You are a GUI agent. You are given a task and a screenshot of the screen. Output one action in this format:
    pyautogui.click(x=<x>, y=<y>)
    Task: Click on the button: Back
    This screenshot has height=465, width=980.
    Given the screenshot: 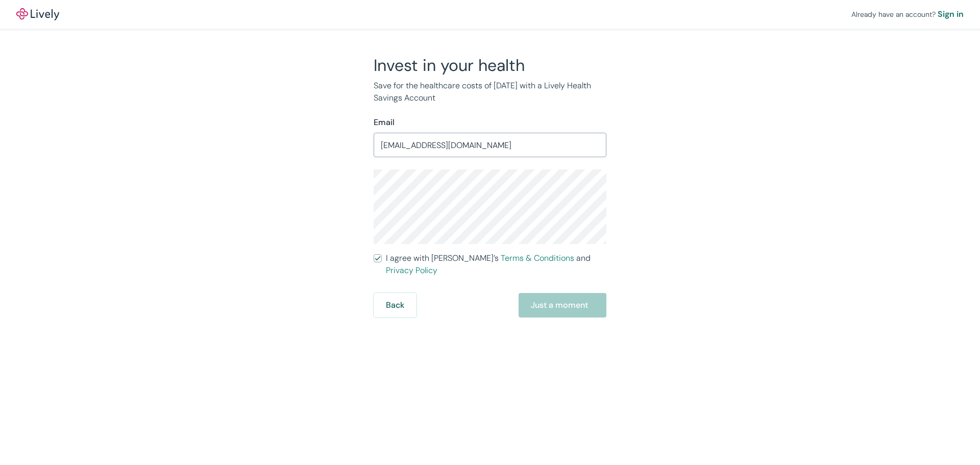 What is the action you would take?
    pyautogui.click(x=395, y=305)
    